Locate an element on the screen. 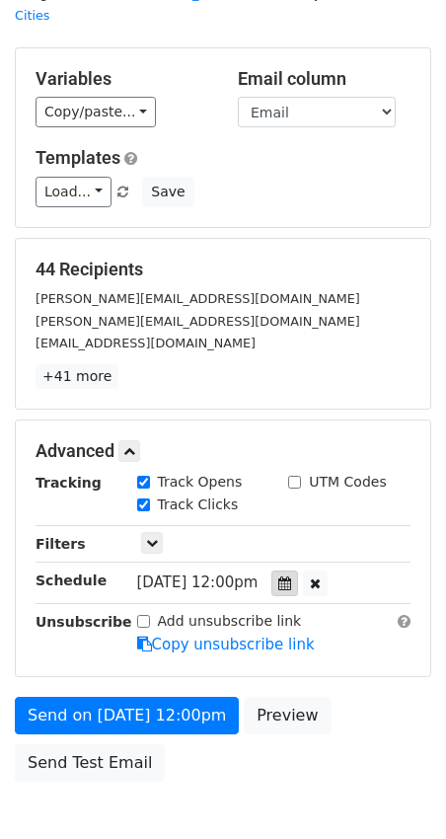 The width and height of the screenshot is (446, 839). label: UTM Codes is located at coordinates (348, 482).